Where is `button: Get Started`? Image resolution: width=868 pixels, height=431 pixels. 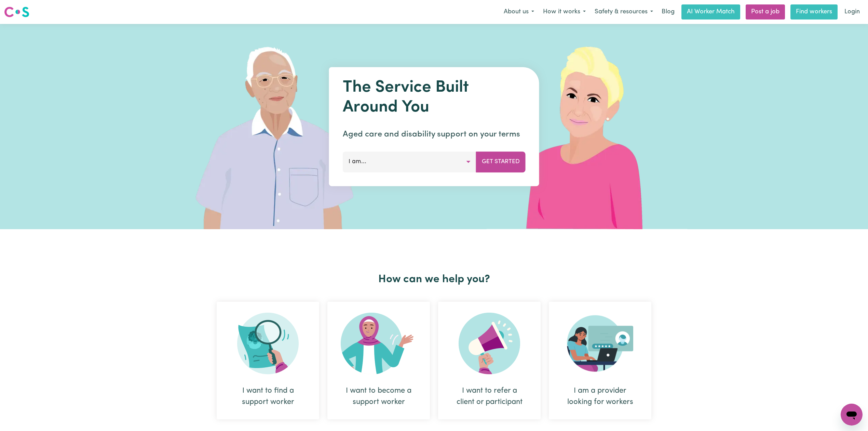 button: Get Started is located at coordinates (501, 162).